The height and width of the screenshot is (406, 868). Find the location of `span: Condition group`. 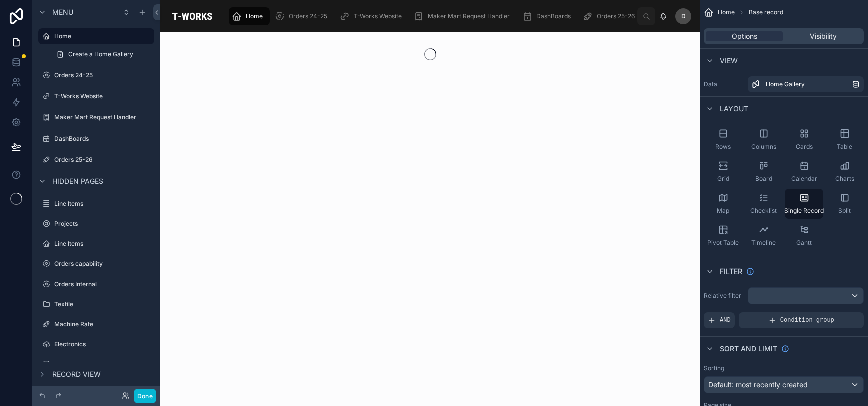

span: Condition group is located at coordinates (808, 321).